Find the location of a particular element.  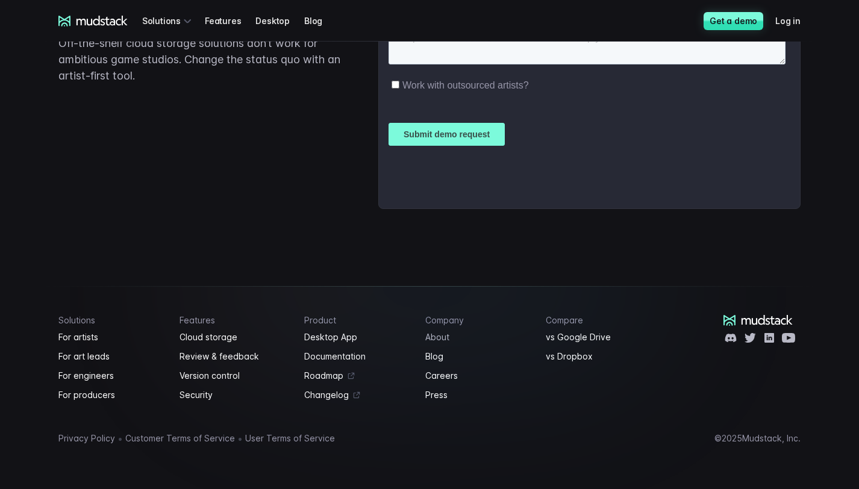

a: Changelog is located at coordinates (357, 395).